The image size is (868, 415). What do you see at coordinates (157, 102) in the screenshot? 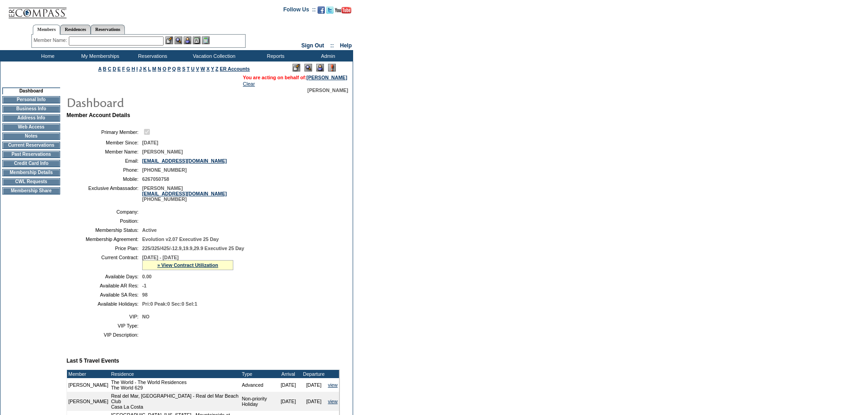
I see `img: pgTtlDashboard.gif` at bounding box center [157, 102].